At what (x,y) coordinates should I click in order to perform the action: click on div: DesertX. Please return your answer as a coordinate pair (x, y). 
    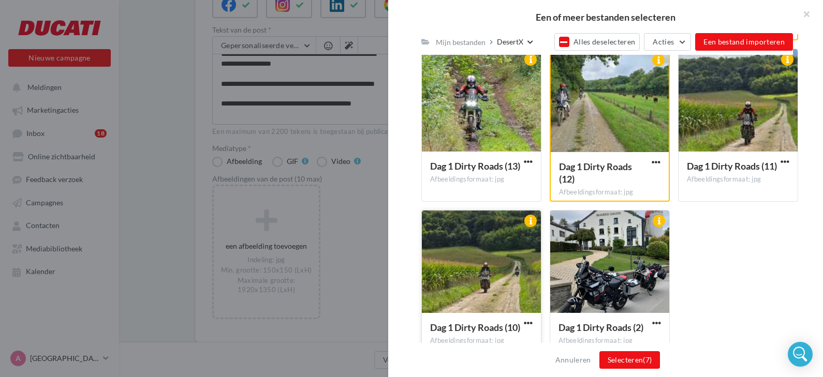
    Looking at the image, I should click on (510, 42).